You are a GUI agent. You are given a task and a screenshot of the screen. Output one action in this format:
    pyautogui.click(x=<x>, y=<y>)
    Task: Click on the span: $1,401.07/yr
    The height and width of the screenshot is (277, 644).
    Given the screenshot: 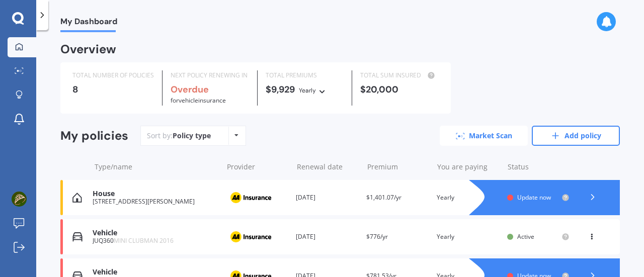 What is the action you would take?
    pyautogui.click(x=384, y=197)
    